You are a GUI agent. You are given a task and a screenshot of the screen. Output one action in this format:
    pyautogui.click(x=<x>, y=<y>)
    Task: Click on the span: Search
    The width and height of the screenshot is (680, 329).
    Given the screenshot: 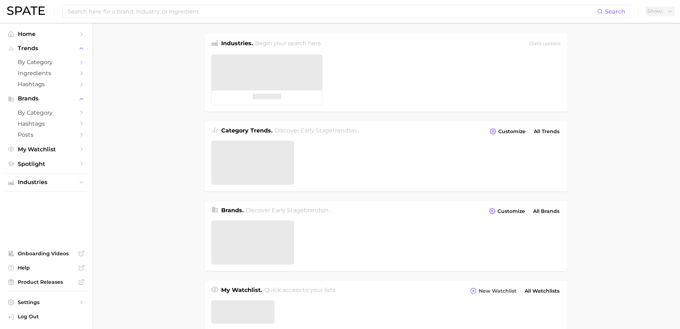 What is the action you would take?
    pyautogui.click(x=615, y=11)
    